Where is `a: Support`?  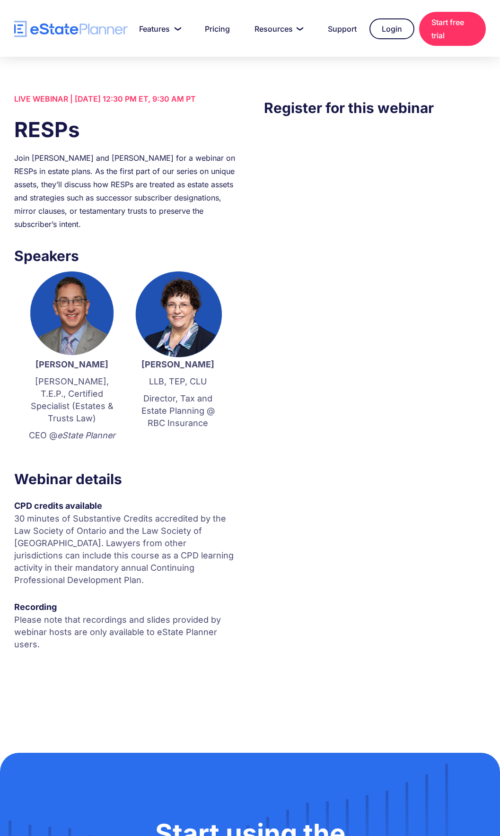 a: Support is located at coordinates (341, 29).